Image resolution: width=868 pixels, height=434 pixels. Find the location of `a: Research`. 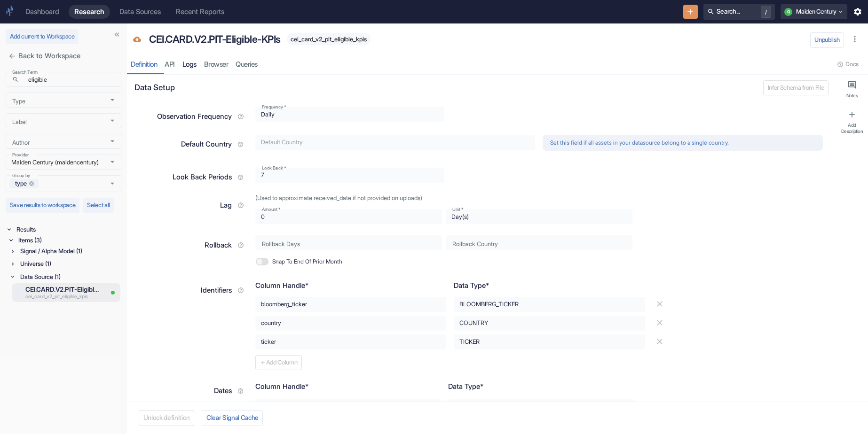

a: Research is located at coordinates (89, 12).